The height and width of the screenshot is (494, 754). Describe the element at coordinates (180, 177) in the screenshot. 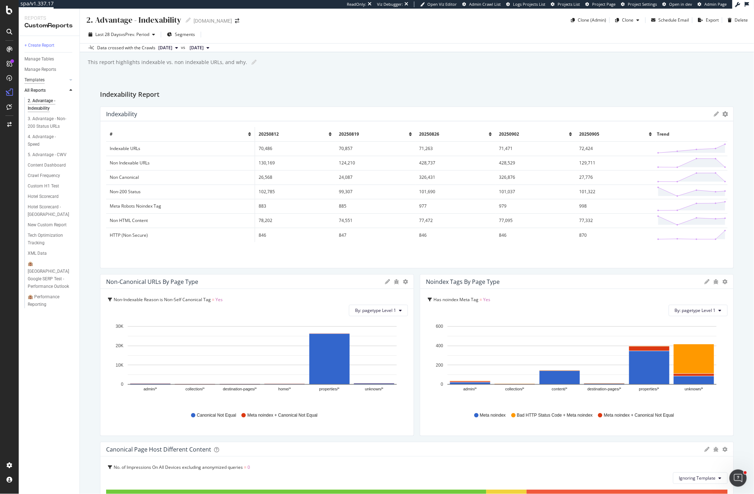

I see `td: Non Canonical` at that location.